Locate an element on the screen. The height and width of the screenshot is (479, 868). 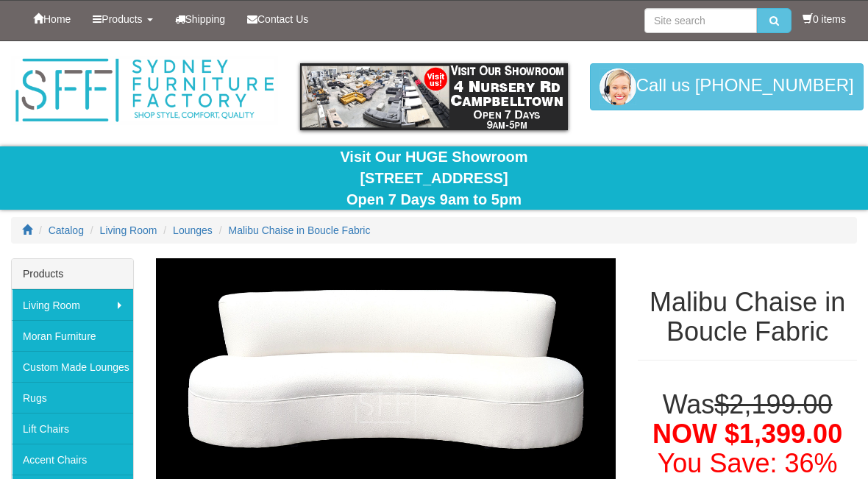
a: Accent Chairs is located at coordinates (72, 458).